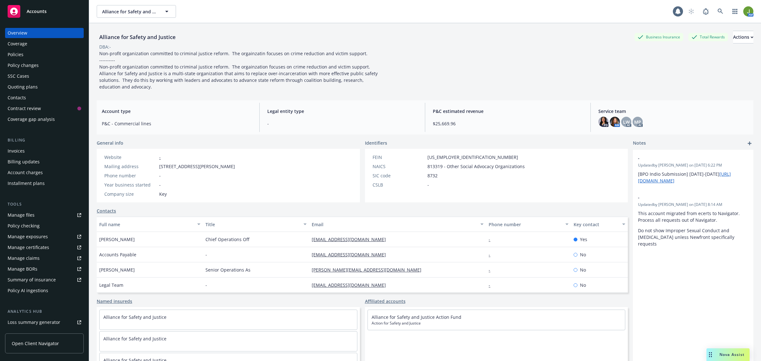 This screenshot has height=361, width=761. Describe the element at coordinates (23, 269) in the screenshot. I see `div: Manage BORs` at that location.